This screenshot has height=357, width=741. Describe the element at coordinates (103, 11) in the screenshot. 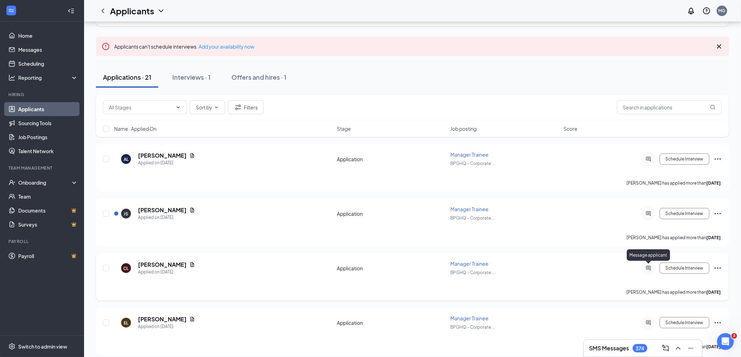

I see `svg: ChevronLeft` at that location.